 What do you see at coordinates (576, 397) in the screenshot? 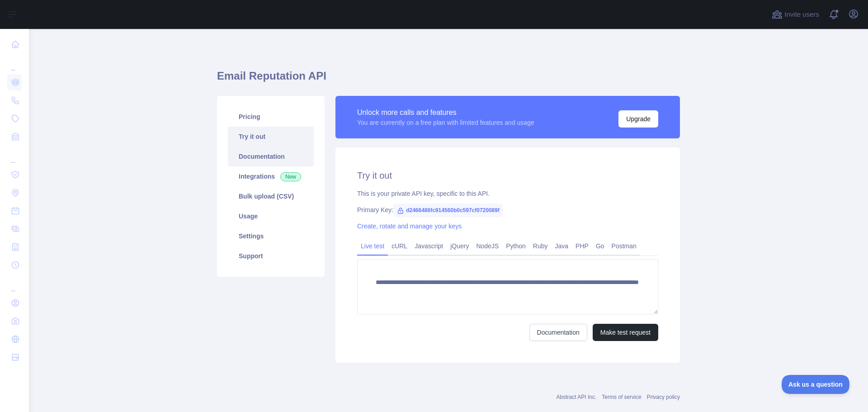
I see `a: Abstract API Inc.` at bounding box center [576, 397].